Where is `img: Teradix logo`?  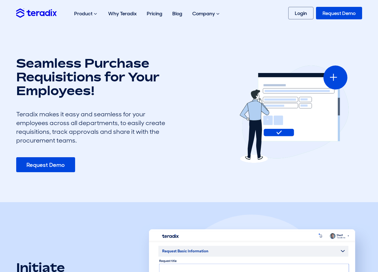 img: Teradix logo is located at coordinates (36, 13).